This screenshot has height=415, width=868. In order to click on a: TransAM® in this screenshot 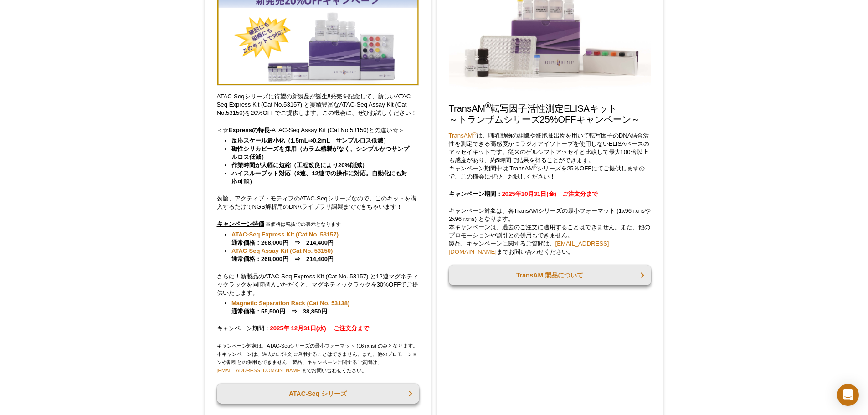, I will do `click(462, 135)`.